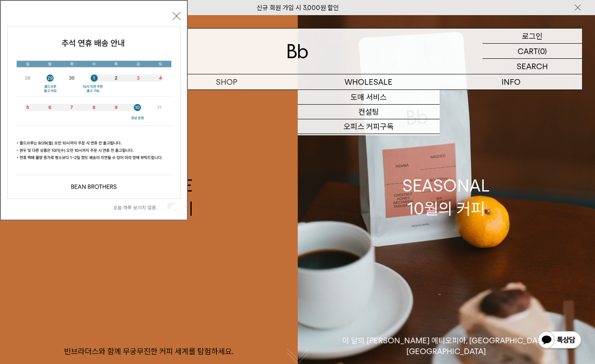 This screenshot has height=364, width=595. What do you see at coordinates (298, 51) in the screenshot?
I see `img: 로고` at bounding box center [298, 51].